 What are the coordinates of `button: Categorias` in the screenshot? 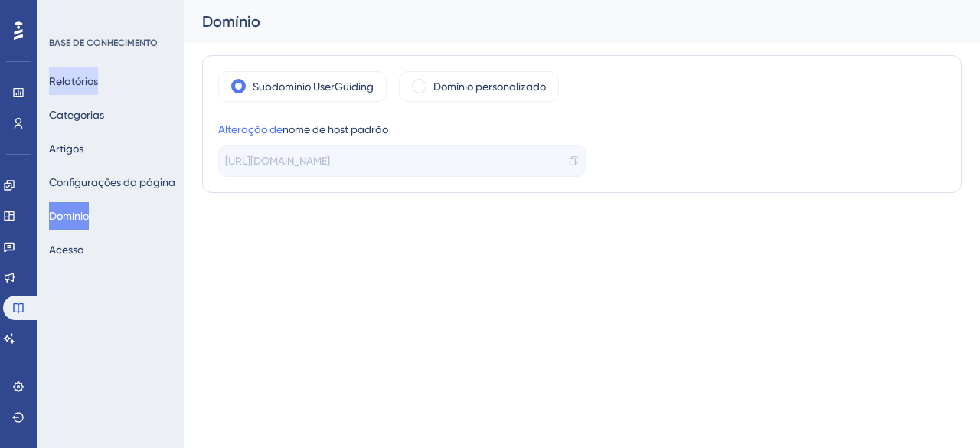 It's located at (77, 115).